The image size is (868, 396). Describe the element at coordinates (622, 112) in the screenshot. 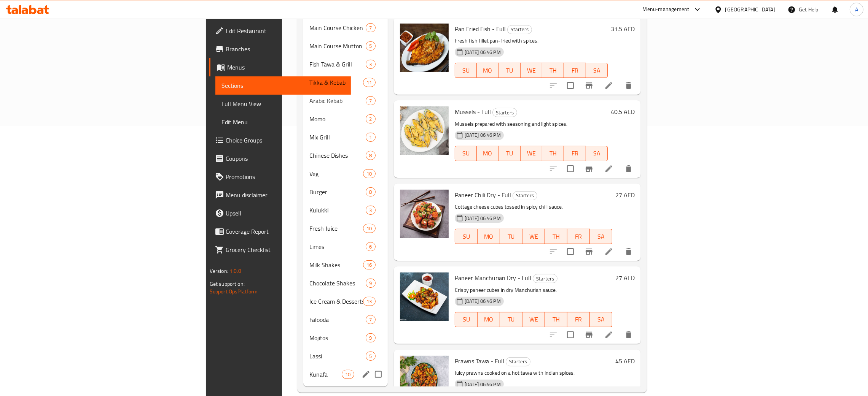

I see `h6: 40.5 AED` at that location.